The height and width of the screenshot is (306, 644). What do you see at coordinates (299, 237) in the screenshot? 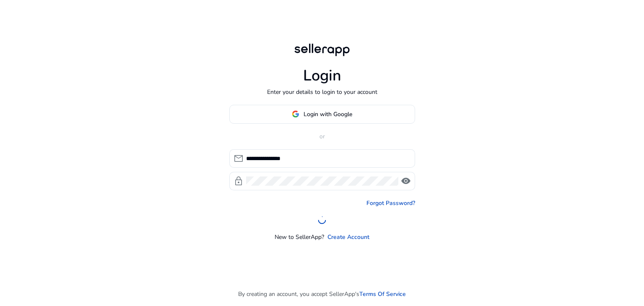
I see `p: New to SellerApp?` at bounding box center [299, 237].